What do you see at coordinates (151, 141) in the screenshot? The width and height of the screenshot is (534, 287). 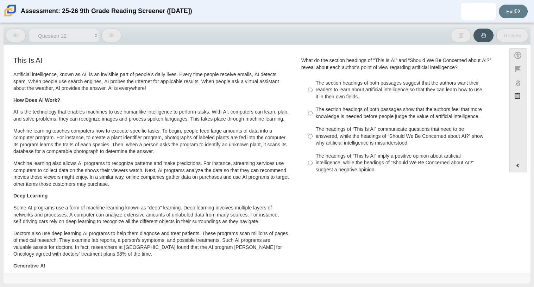 I see `p: Machine learning teaches computers how to execute specific tasks. To begin, people feed large amo...` at bounding box center [151, 141].